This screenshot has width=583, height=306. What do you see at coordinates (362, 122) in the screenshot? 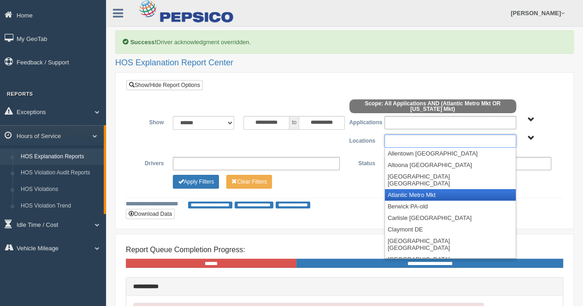
I see `label: Applications` at bounding box center [362, 122].